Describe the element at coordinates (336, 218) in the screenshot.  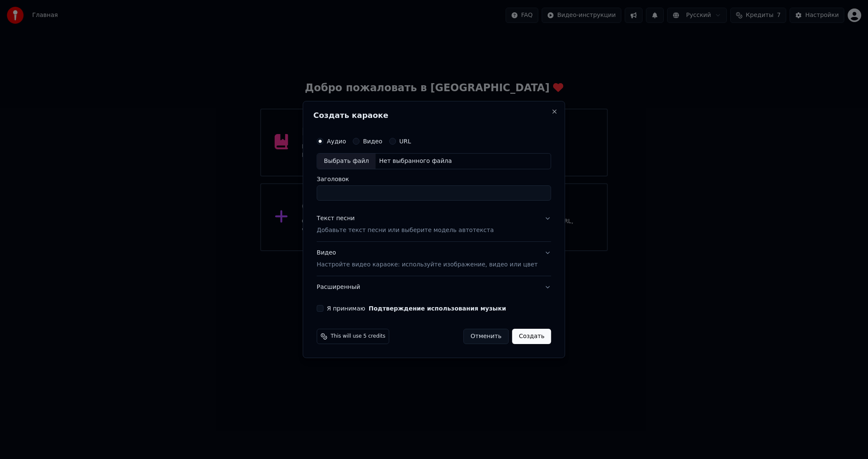
I see `div: Текст песни` at that location.